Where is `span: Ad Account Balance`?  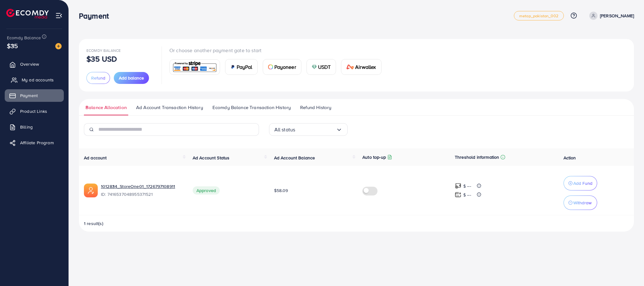
span: Ad Account Balance is located at coordinates (294, 158).